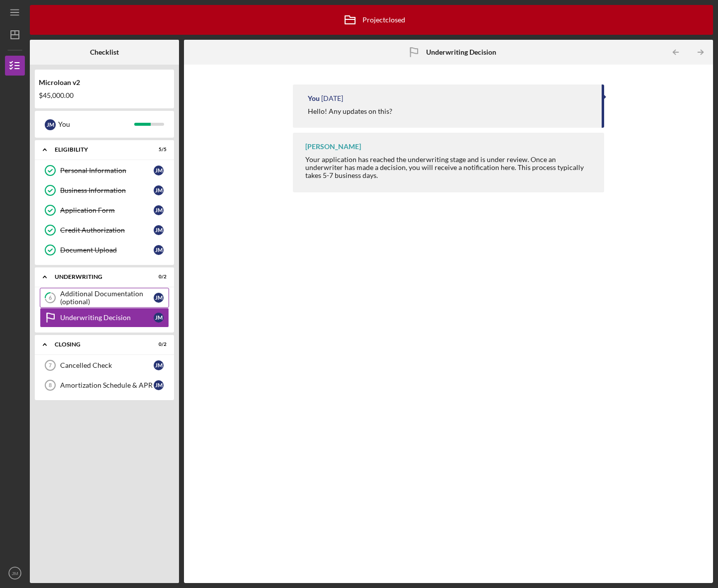 The image size is (718, 588). I want to click on div: Hello! Any updates on this?, so click(350, 112).